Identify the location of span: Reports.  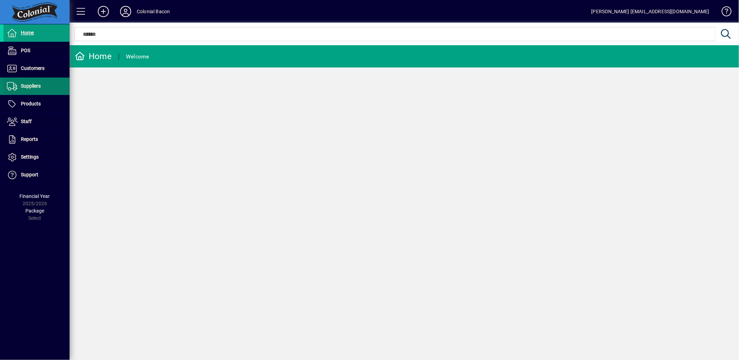
(29, 139).